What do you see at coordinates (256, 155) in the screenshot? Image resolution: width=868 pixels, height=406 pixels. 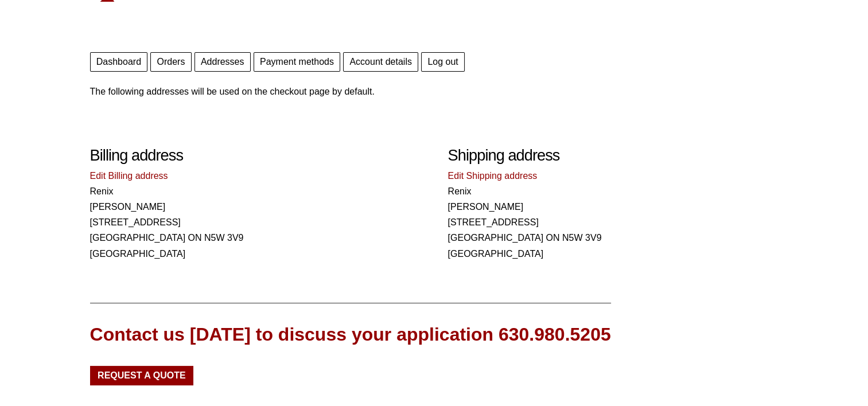 I see `h2: Billing address` at bounding box center [256, 155].